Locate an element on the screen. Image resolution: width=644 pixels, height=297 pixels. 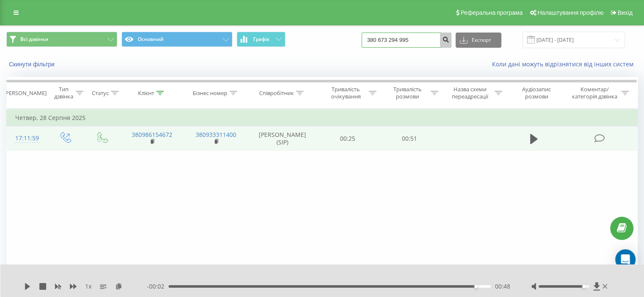
div: 17:11:59 is located at coordinates (27, 138).